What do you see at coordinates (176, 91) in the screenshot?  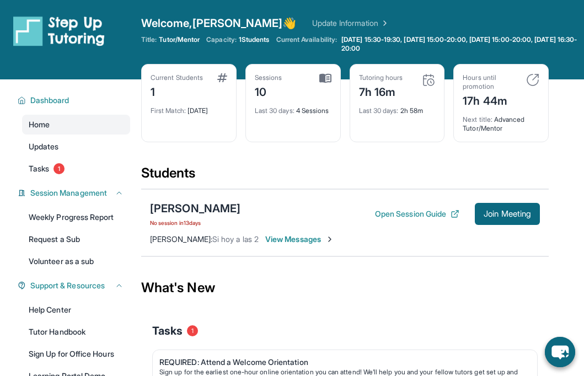 I see `div: 1` at bounding box center [176, 91].